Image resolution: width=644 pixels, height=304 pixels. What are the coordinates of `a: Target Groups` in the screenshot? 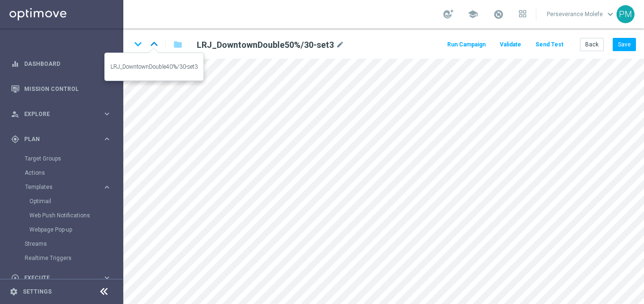 It's located at (62, 158).